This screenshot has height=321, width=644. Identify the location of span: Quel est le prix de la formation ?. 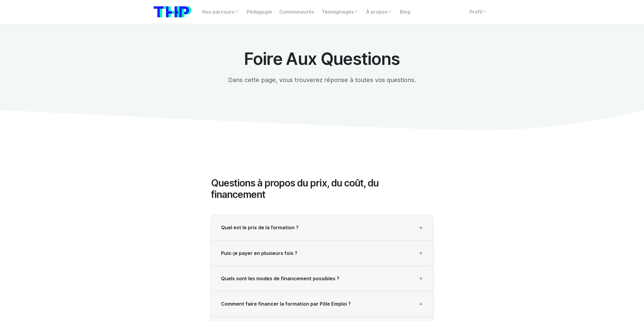
(260, 228).